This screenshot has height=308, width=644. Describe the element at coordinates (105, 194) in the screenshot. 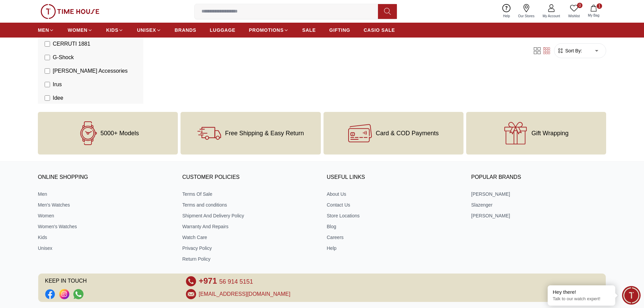

I see `a: Men` at that location.